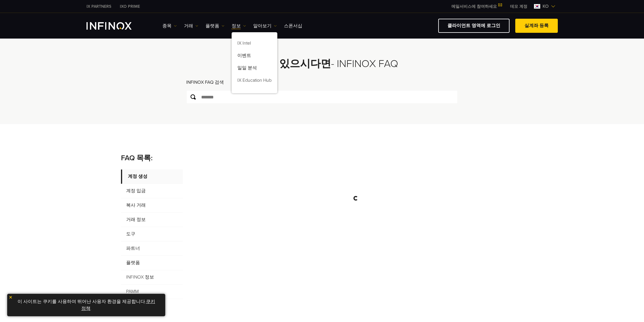 The image size is (644, 322). I want to click on span: 거래 정보, so click(152, 220).